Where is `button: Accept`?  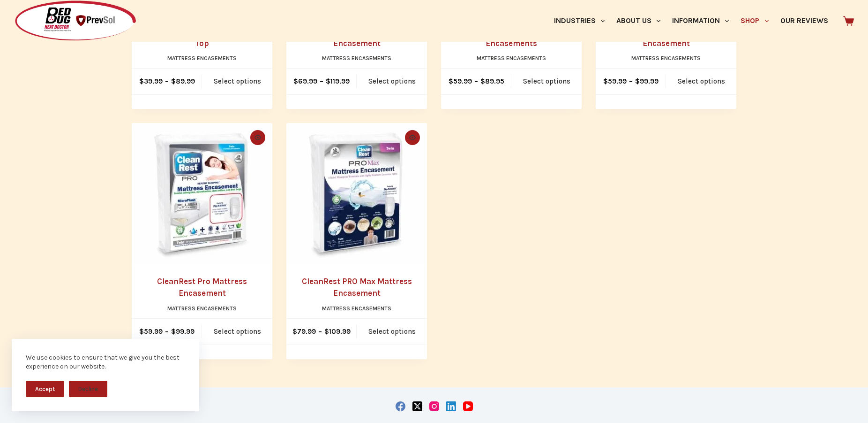
button: Accept is located at coordinates (45, 388).